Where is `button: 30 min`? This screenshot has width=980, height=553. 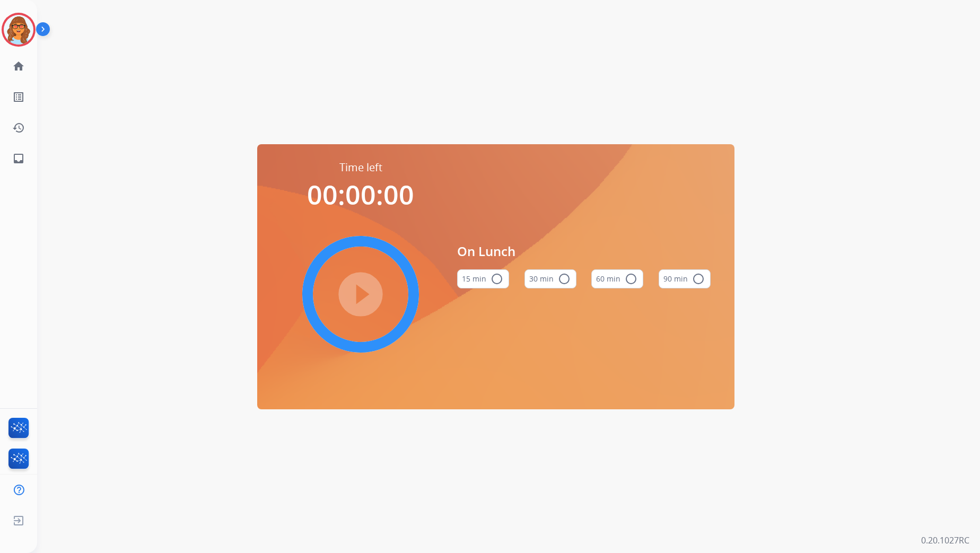 button: 30 min is located at coordinates (550, 278).